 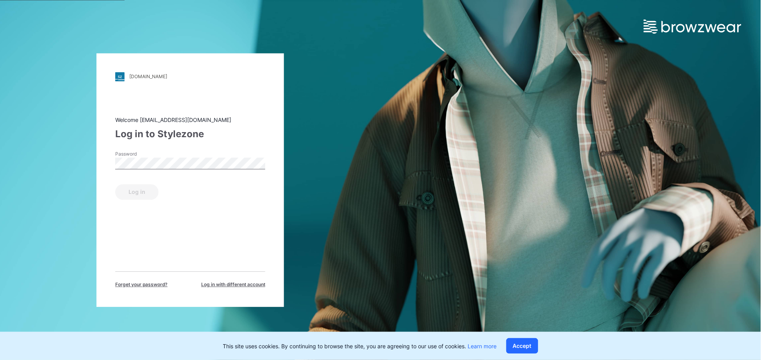 What do you see at coordinates (120, 77) in the screenshot?
I see `img: stylezone-logo.562084cfcfab977791bfbf7441f1a819.svg` at bounding box center [120, 77].